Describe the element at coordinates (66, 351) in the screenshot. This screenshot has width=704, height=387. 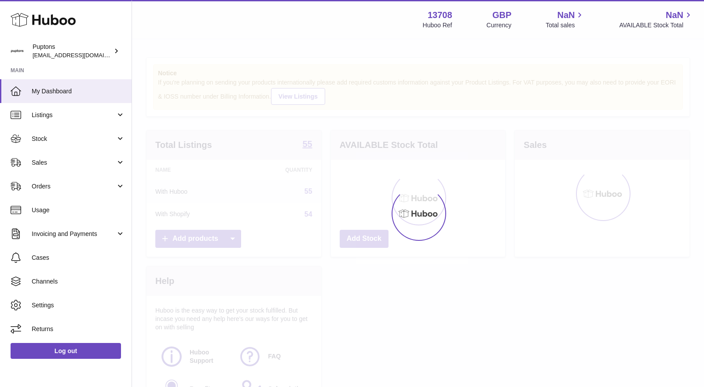
I see `a: Log out` at that location.